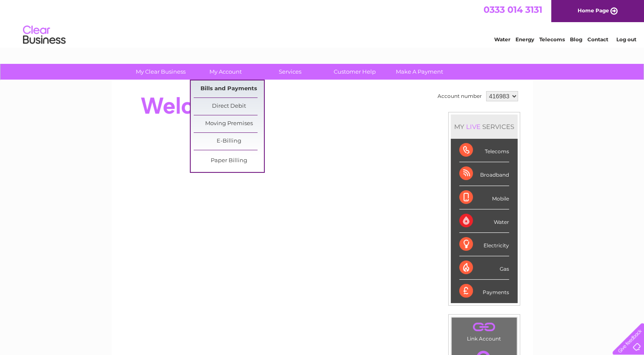  Describe the element at coordinates (484, 150) in the screenshot. I see `div: Telecoms` at that location.